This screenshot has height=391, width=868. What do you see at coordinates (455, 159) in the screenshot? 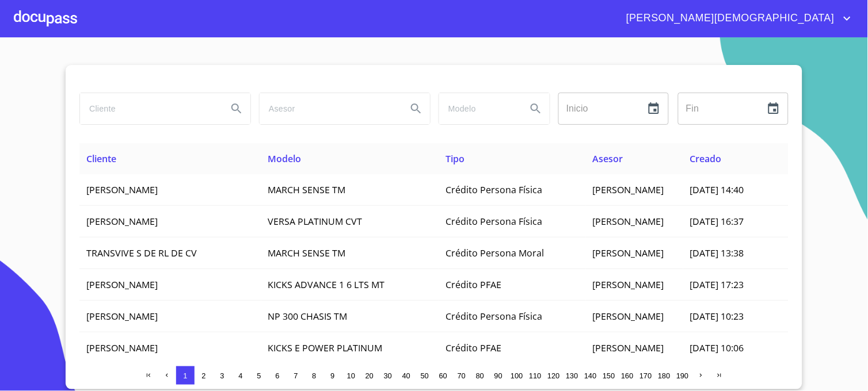
I see `span: Tipo` at bounding box center [455, 159].